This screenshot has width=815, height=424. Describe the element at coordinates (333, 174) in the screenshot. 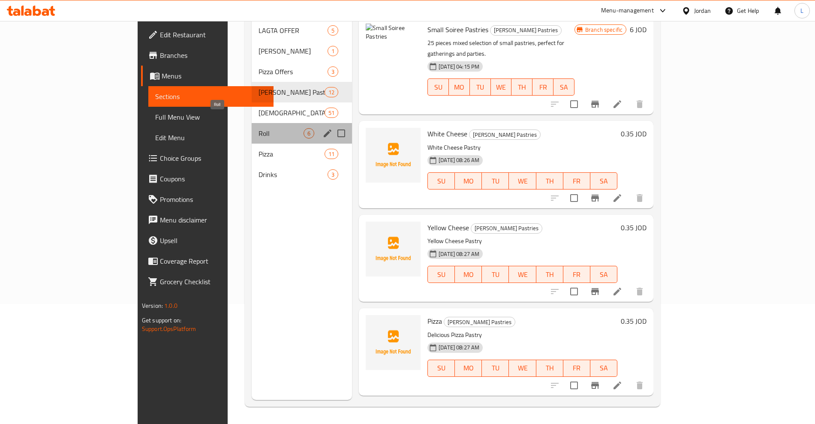

I see `span: 3` at that location.